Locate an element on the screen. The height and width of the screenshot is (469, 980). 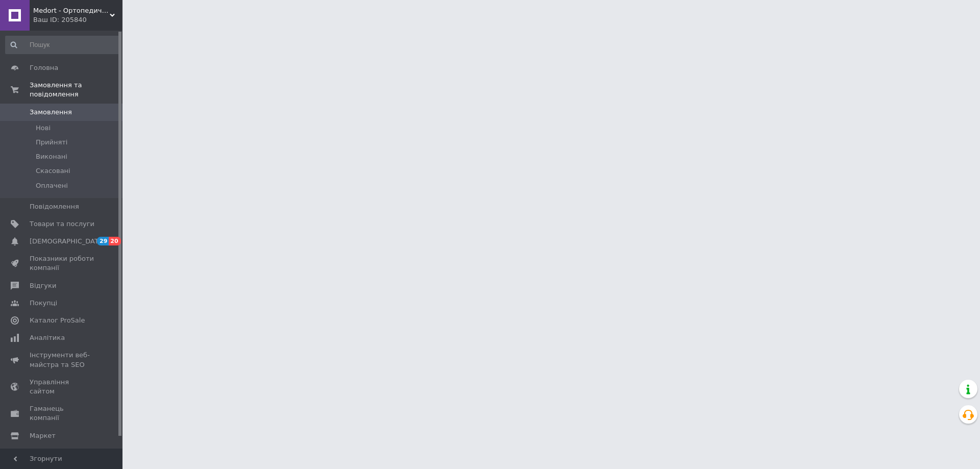
span: Скасовані is located at coordinates (53, 171).